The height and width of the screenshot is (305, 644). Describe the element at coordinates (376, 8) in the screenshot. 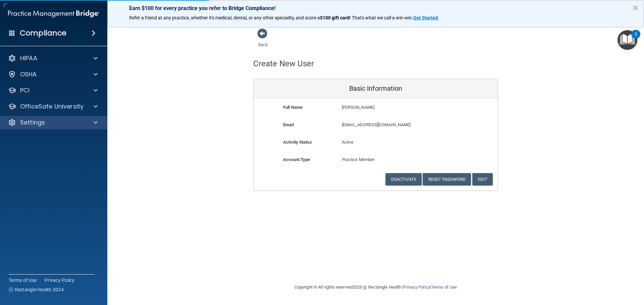

I see `p: Earn $100 for every practice you refer to Bridge Compliance!` at that location.